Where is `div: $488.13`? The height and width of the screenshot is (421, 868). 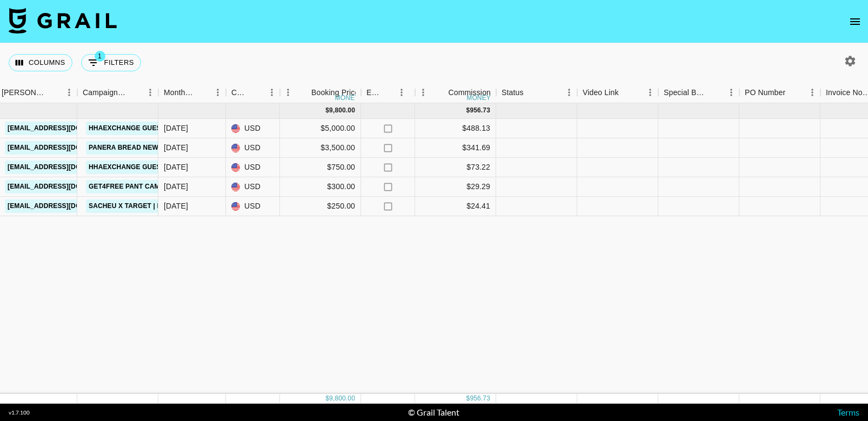 div: $488.13 is located at coordinates (455, 128).